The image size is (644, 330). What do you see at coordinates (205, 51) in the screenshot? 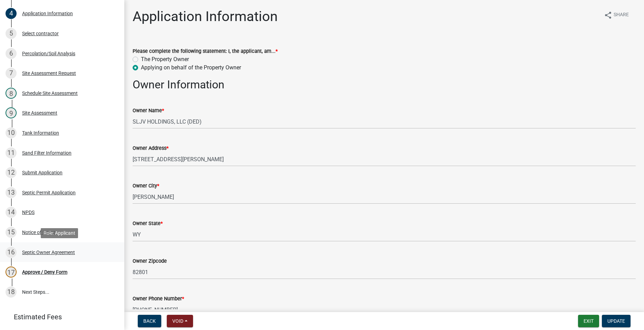
I see `label: Please complete the following statement: I, the applicant, am...` at bounding box center [205, 51].